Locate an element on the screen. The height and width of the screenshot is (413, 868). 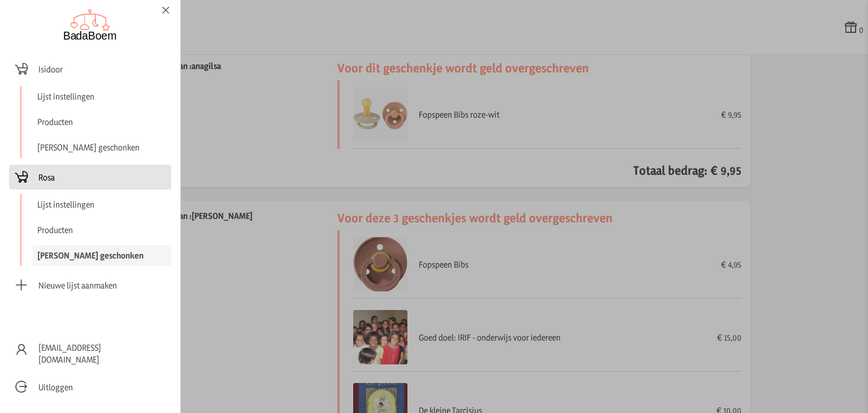
img: Badaboem is located at coordinates (90, 25).